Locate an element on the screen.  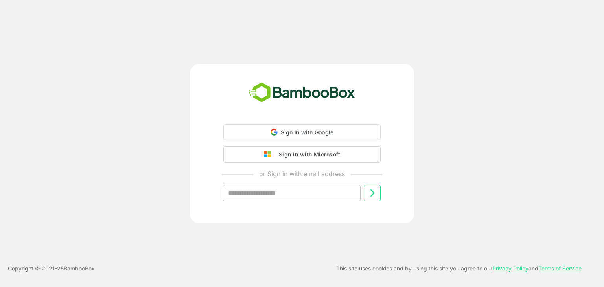
a: Privacy Policy is located at coordinates (511, 268).